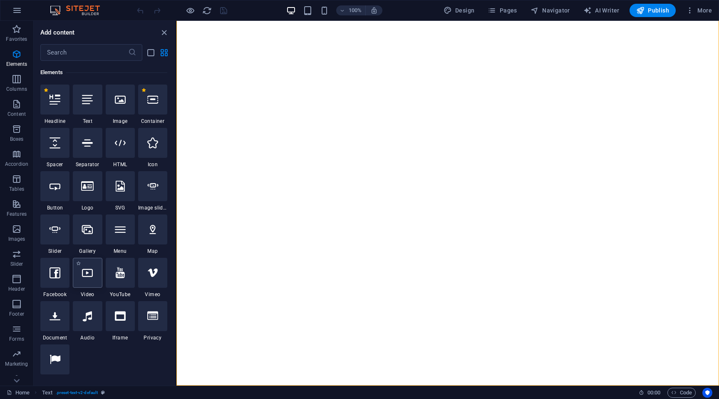 The height and width of the screenshot is (399, 719). What do you see at coordinates (17, 214) in the screenshot?
I see `p: Features` at bounding box center [17, 214].